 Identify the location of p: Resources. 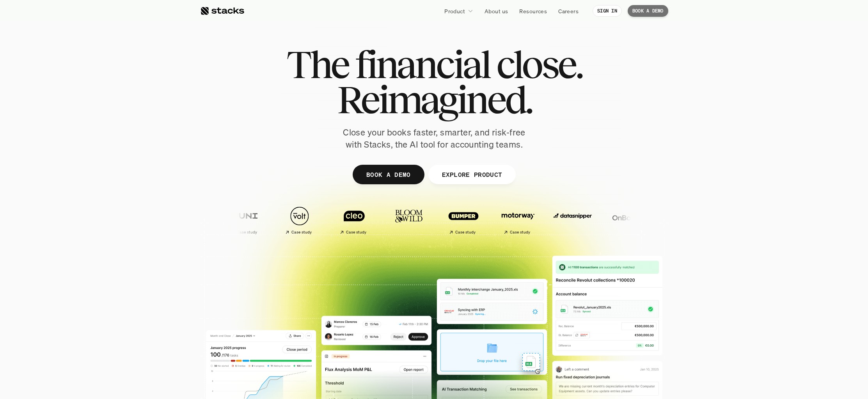
(533, 11).